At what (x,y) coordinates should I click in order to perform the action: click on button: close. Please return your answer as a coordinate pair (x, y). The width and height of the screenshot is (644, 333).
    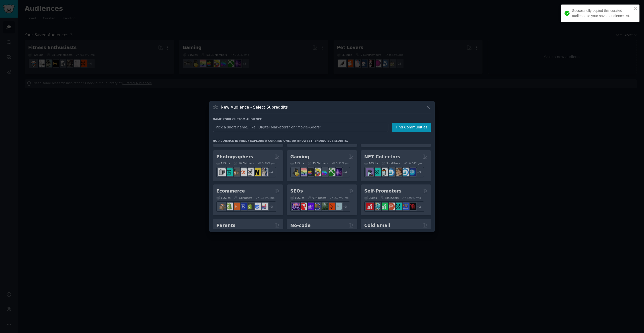
    Looking at the image, I should click on (636, 8).